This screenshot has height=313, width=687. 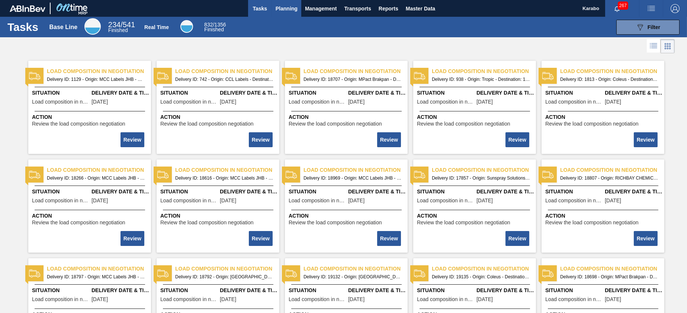 What do you see at coordinates (224, 178) in the screenshot?
I see `span: Delivery ID: 18616 - Origin: MCC Labels JHB - Destination: 1SD` at bounding box center [224, 178].